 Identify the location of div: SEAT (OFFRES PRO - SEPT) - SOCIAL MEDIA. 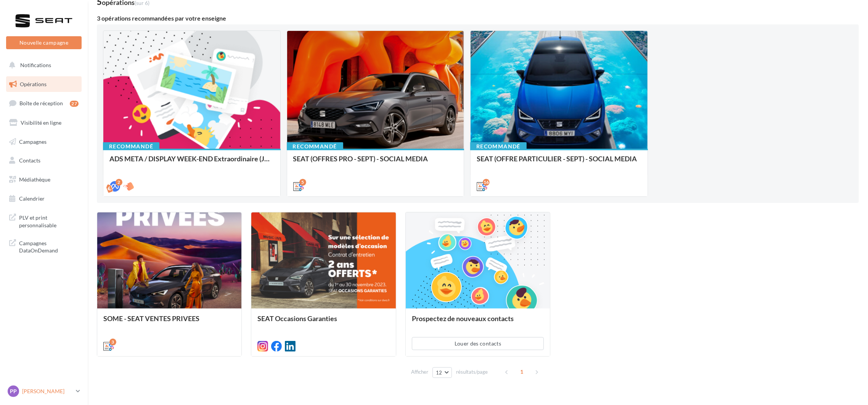
(376, 163).